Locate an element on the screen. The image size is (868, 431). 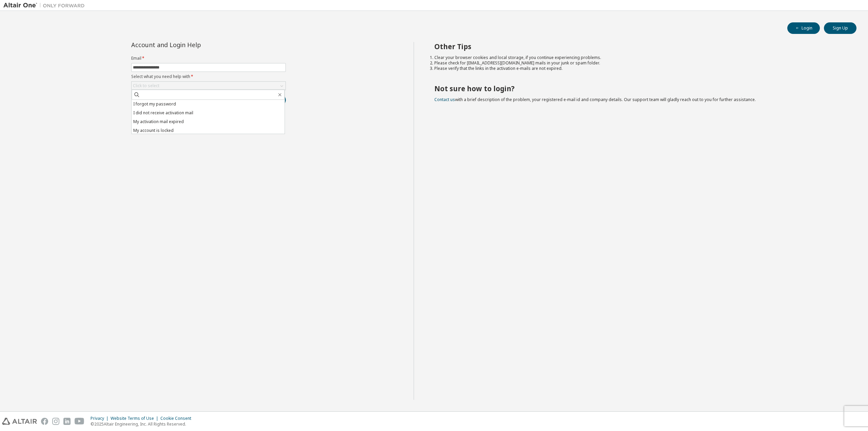
h2: Other Tips is located at coordinates (639, 47).